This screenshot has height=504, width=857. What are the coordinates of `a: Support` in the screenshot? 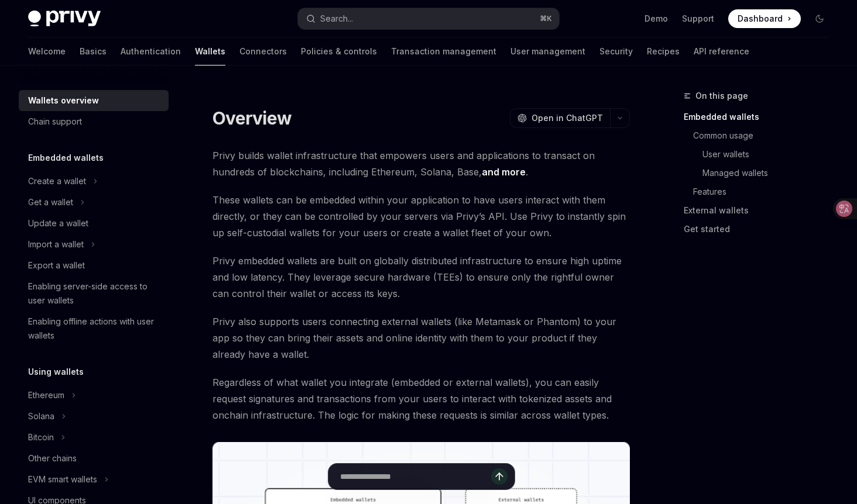 It's located at (698, 19).